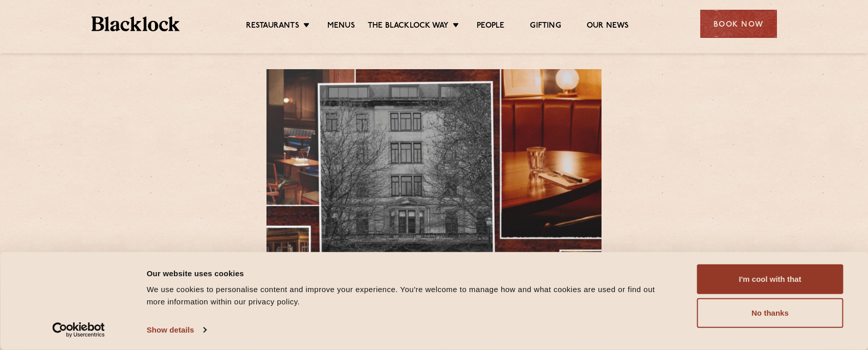 This screenshot has height=350, width=868. What do you see at coordinates (136, 23) in the screenshot?
I see `img: BL_Textured_Logo-footer-cropped.svg` at bounding box center [136, 23].